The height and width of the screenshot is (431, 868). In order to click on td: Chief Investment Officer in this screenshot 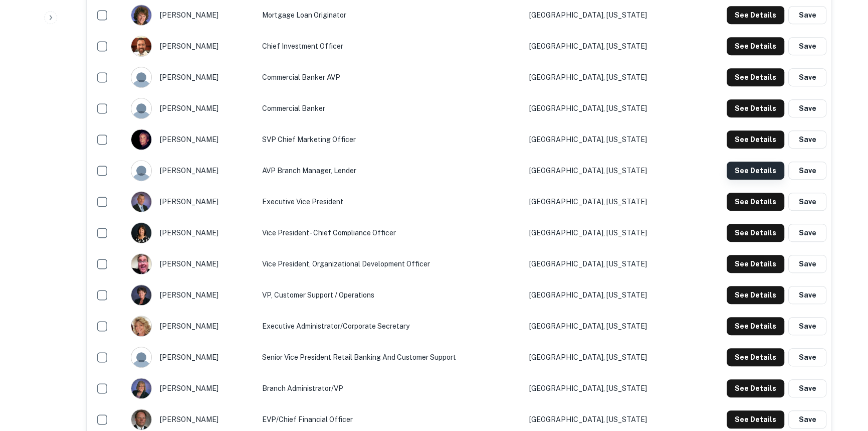, I will do `click(391, 46)`.